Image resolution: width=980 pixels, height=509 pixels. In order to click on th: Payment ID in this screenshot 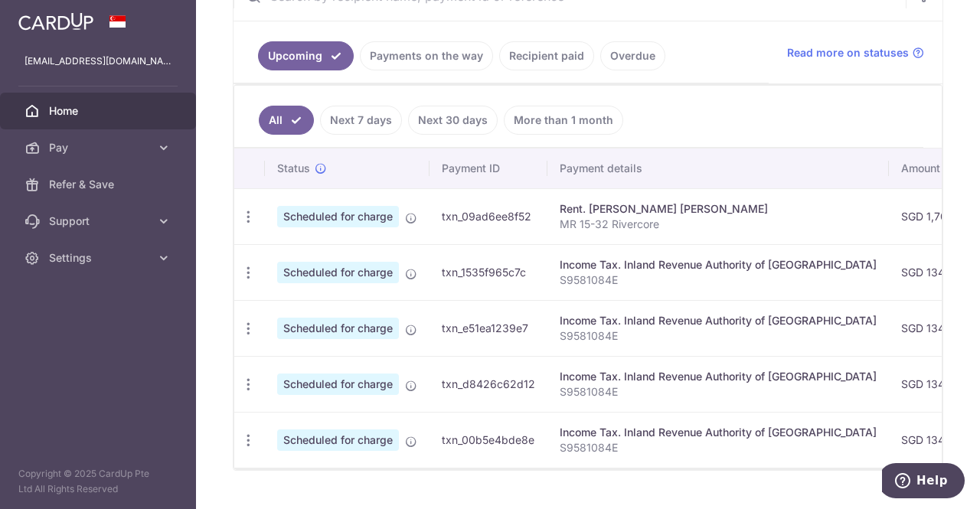, I will do `click(488, 169)`.